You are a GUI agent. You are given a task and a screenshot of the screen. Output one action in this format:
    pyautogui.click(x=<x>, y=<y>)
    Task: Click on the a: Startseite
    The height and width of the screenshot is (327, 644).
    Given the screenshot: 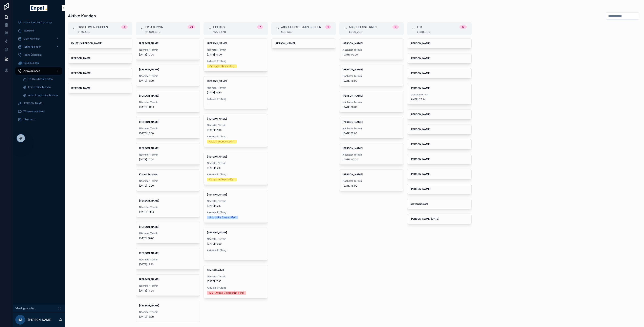 What is the action you would take?
    pyautogui.click(x=39, y=31)
    